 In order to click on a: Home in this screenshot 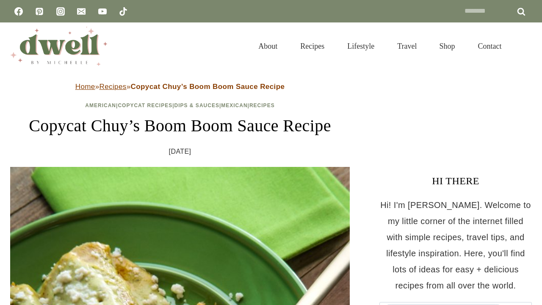, I will do `click(85, 86)`.